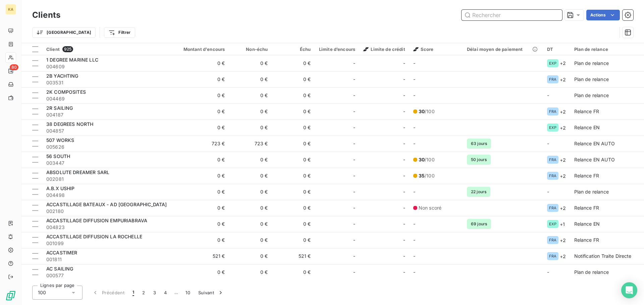  What do you see at coordinates (293, 49) in the screenshot?
I see `div: Échu` at bounding box center [293, 49].